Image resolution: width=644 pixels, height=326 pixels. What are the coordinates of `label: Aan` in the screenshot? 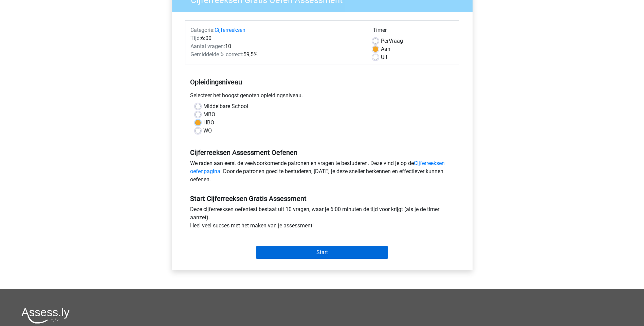 It's located at (386, 49).